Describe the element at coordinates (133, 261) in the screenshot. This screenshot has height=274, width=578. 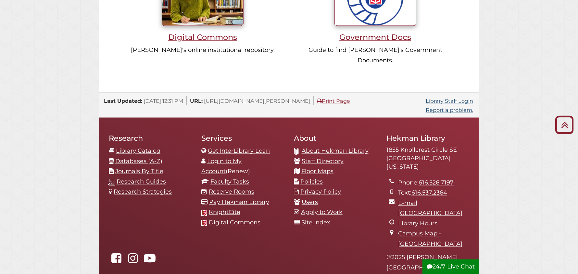
I see `a: hekmanlibrary on Instagram` at that location.